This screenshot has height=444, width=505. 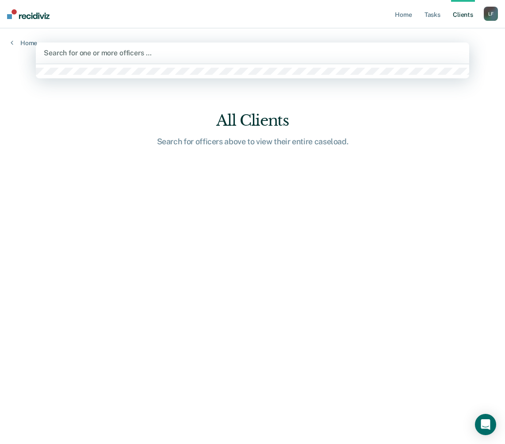 I want to click on div: All Clients, so click(x=253, y=120).